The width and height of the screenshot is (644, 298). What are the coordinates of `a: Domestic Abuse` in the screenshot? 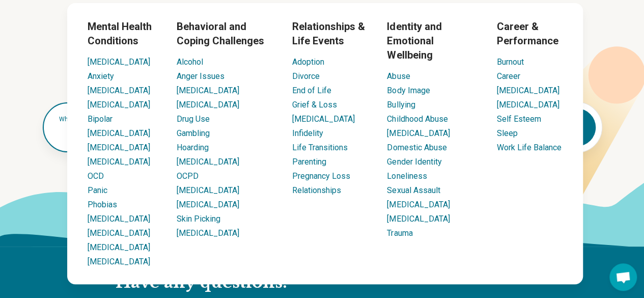 It's located at (417, 147).